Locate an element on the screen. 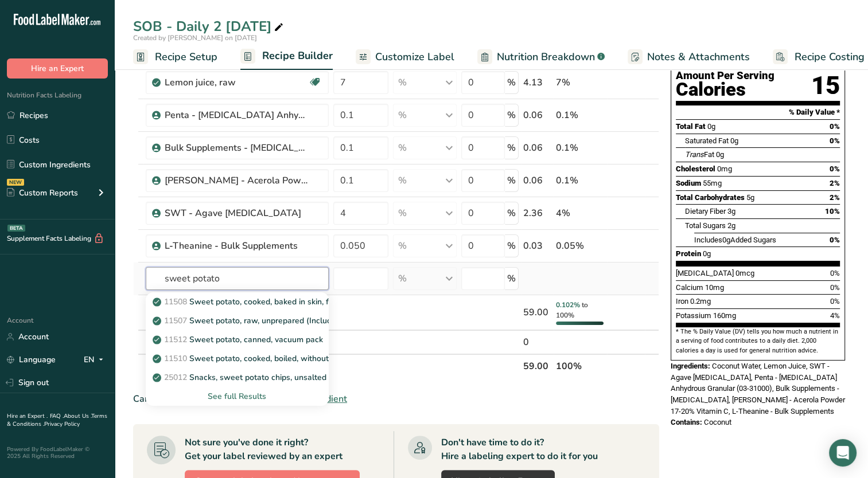 The height and width of the screenshot is (478, 868). span: 10mg is located at coordinates (714, 288).